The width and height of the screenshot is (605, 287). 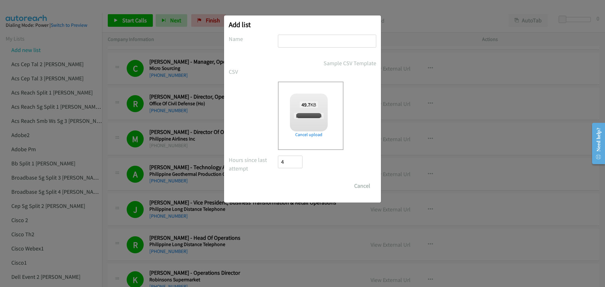 What do you see at coordinates (12, 21) in the screenshot?
I see `div: Need help?` at bounding box center [12, 21].